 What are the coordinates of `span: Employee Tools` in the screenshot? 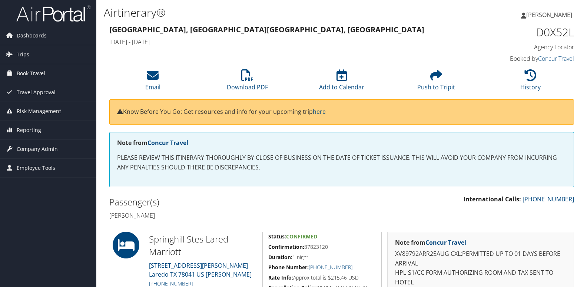 It's located at (36, 168).